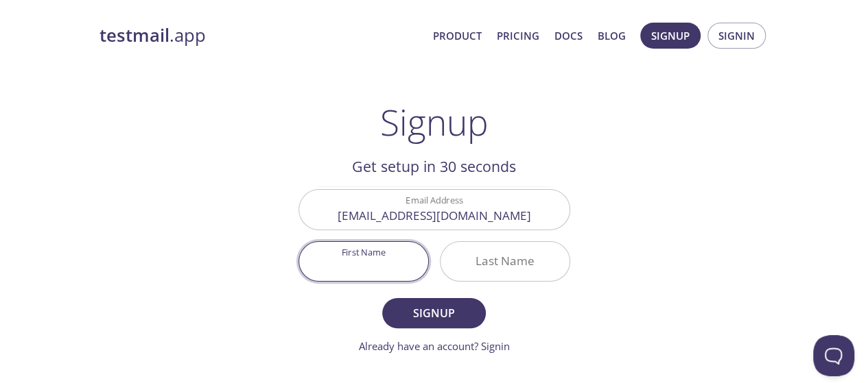  Describe the element at coordinates (457, 36) in the screenshot. I see `a: Product` at that location.